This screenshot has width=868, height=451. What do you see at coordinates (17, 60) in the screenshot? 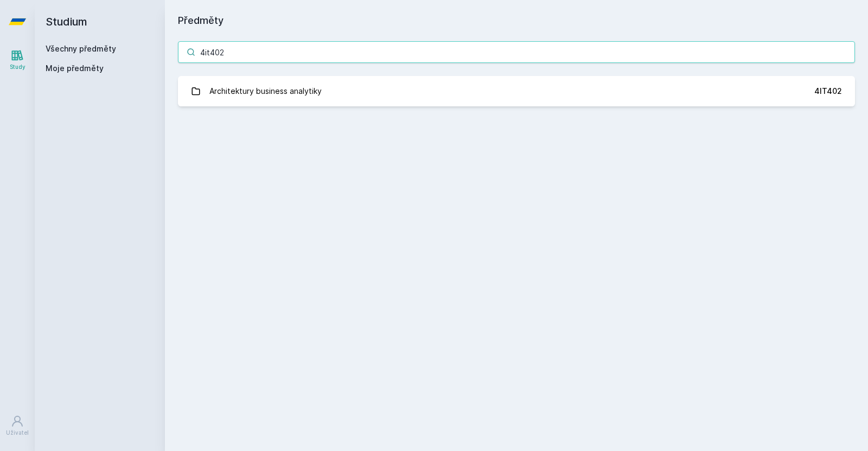
I see `a: Study` at bounding box center [17, 60].